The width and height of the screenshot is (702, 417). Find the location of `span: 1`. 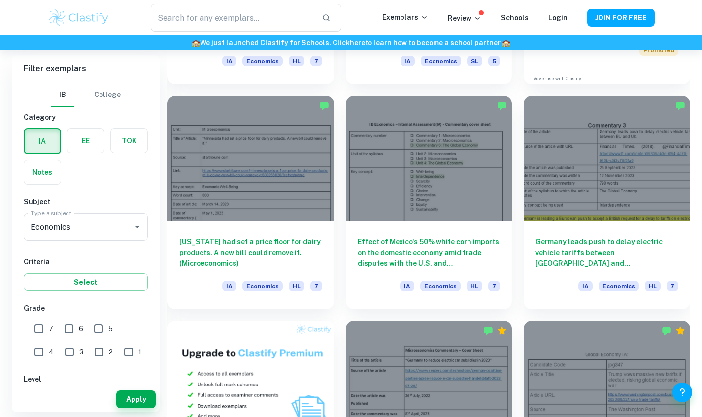

span: 1 is located at coordinates (140, 352).